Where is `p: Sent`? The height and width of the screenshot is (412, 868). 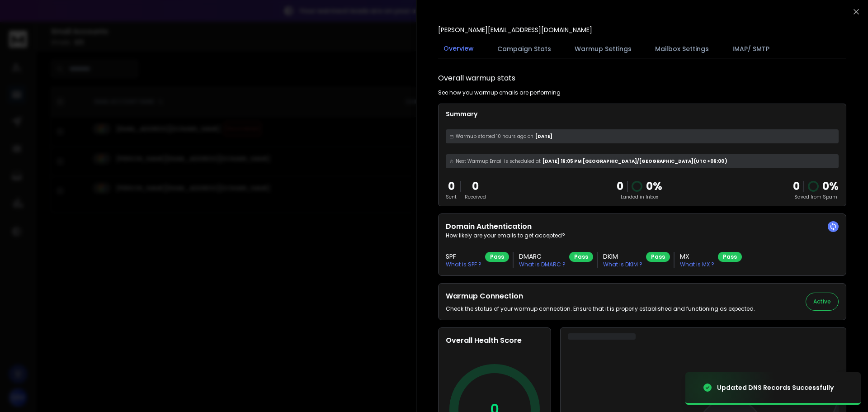
p: Sent is located at coordinates (452, 197).